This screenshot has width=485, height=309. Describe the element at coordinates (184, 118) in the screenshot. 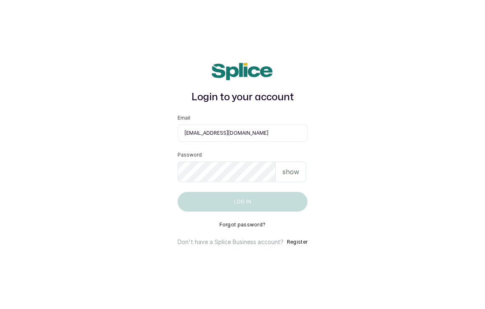

I see `label: Email` at that location.